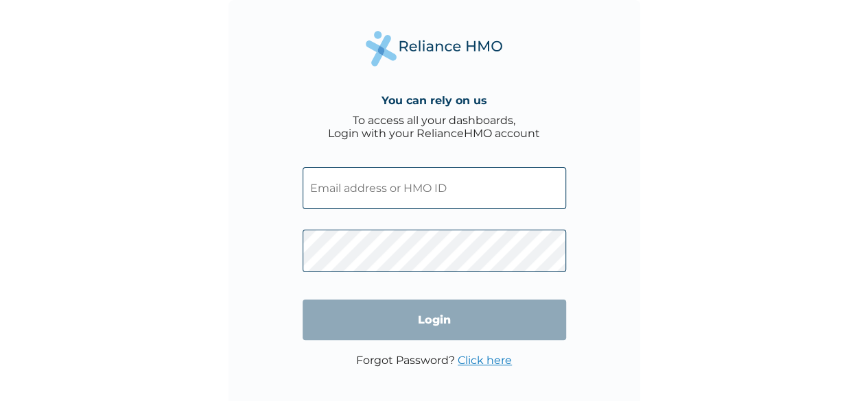  Describe the element at coordinates (485, 360) in the screenshot. I see `a: Click here` at that location.